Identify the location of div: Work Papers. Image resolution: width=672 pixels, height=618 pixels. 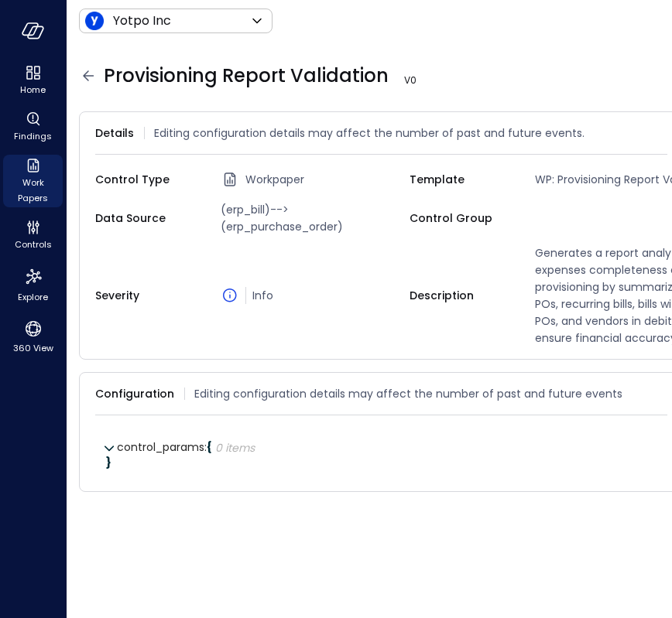
(33, 181).